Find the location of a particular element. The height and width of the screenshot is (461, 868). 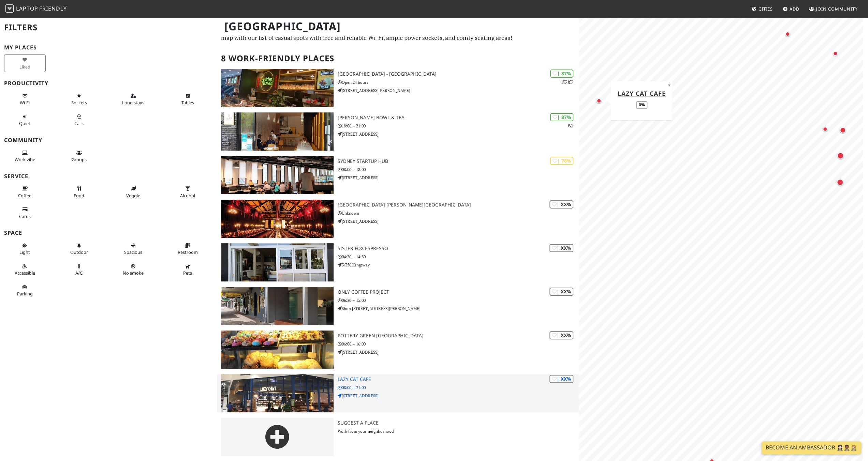

button: Food is located at coordinates (79, 192).